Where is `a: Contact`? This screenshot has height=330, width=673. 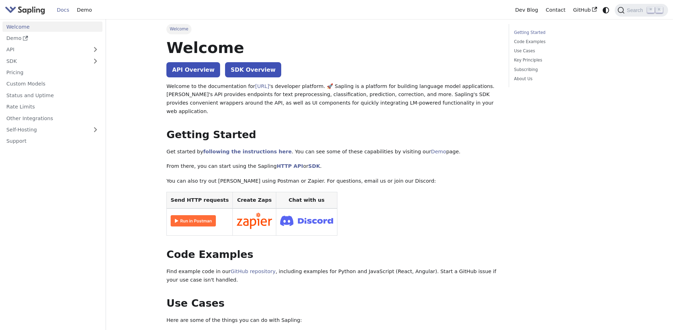
a: Contact is located at coordinates (556, 10).